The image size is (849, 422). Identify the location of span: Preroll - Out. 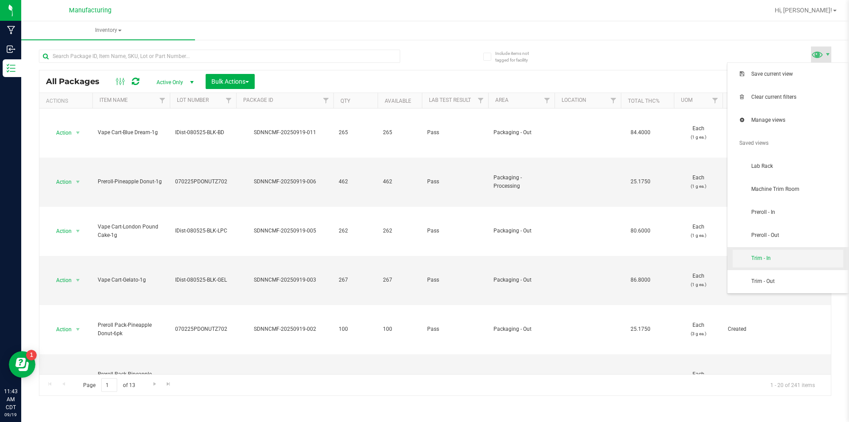
(798, 235).